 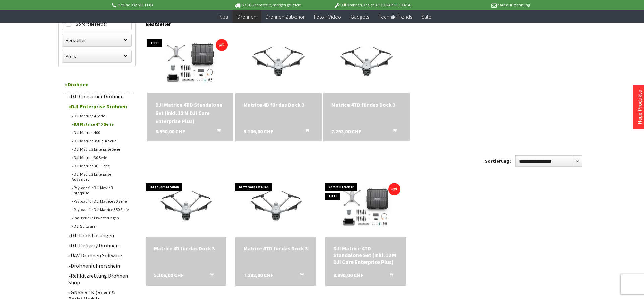 What do you see at coordinates (99, 255) in the screenshot?
I see `a: UAV Drohnen Software` at bounding box center [99, 255].